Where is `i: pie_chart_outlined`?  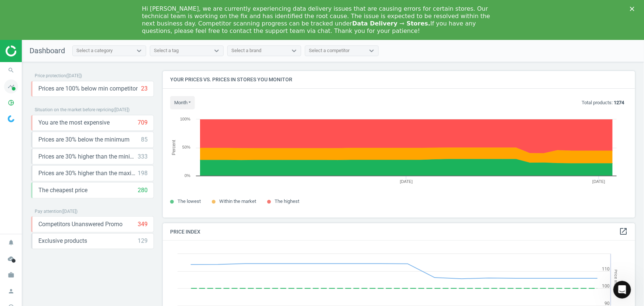 i: pie_chart_outlined is located at coordinates (11, 103).